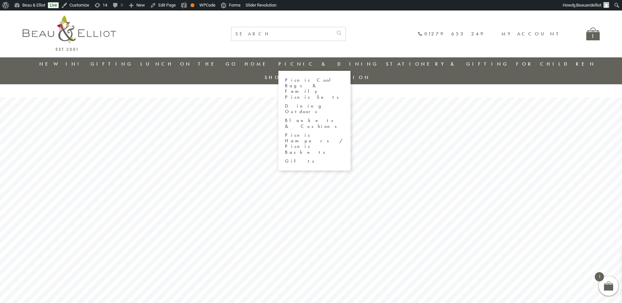 This screenshot has width=622, height=303. What do you see at coordinates (318, 77) in the screenshot?
I see `a: Shop by collection` at bounding box center [318, 77].